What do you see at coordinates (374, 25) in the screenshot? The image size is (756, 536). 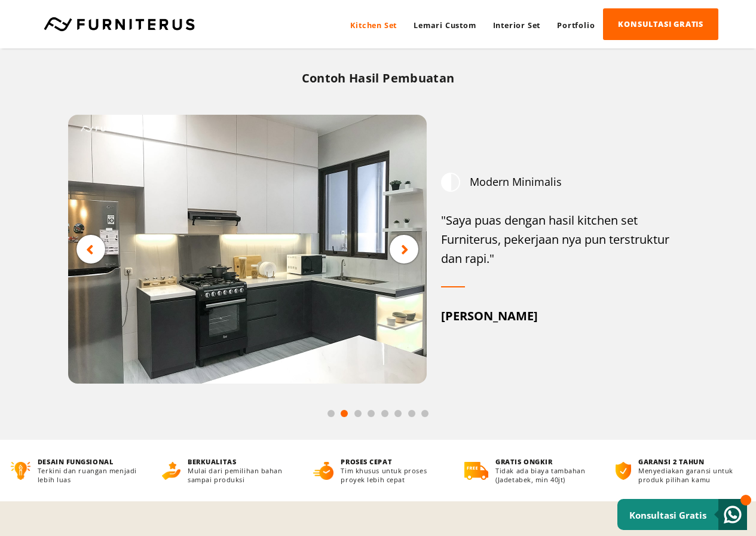 I see `a: Kitchen Set` at bounding box center [374, 25].